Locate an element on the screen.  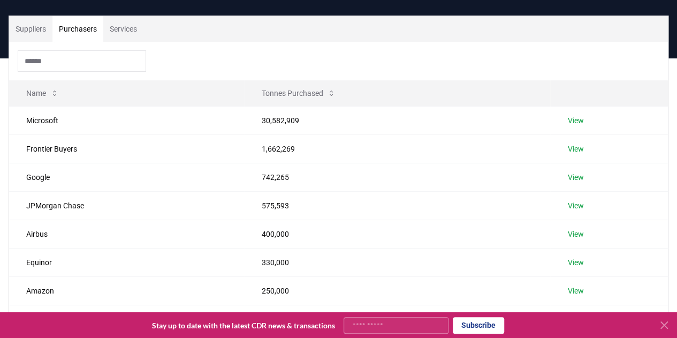
td: 212,000 is located at coordinates (397, 318).